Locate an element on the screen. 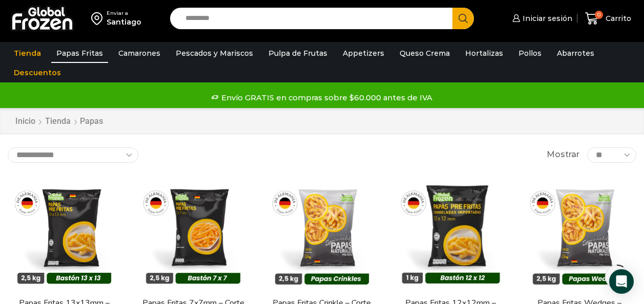  h1: Papas is located at coordinates (91, 121).